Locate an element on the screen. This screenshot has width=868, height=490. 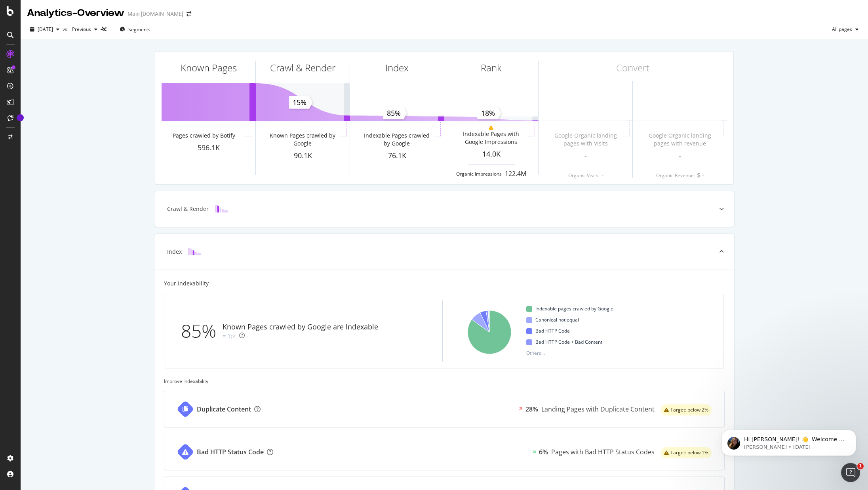
div: Rank is located at coordinates (491, 68).